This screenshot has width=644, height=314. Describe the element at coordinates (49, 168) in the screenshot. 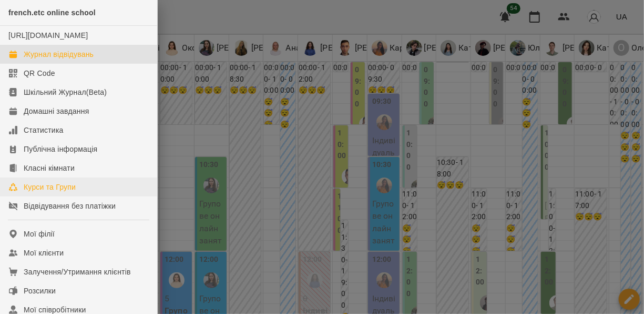

I see `div: Класні кімнати` at that location.